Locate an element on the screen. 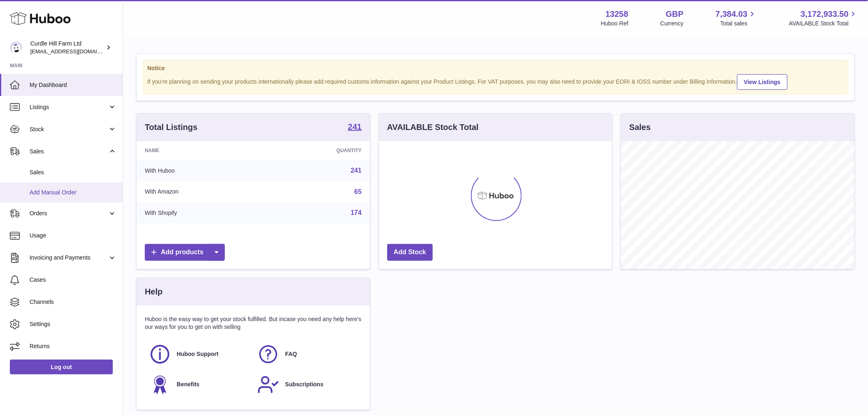  span: AVAILABLE Stock Total is located at coordinates (824, 23).